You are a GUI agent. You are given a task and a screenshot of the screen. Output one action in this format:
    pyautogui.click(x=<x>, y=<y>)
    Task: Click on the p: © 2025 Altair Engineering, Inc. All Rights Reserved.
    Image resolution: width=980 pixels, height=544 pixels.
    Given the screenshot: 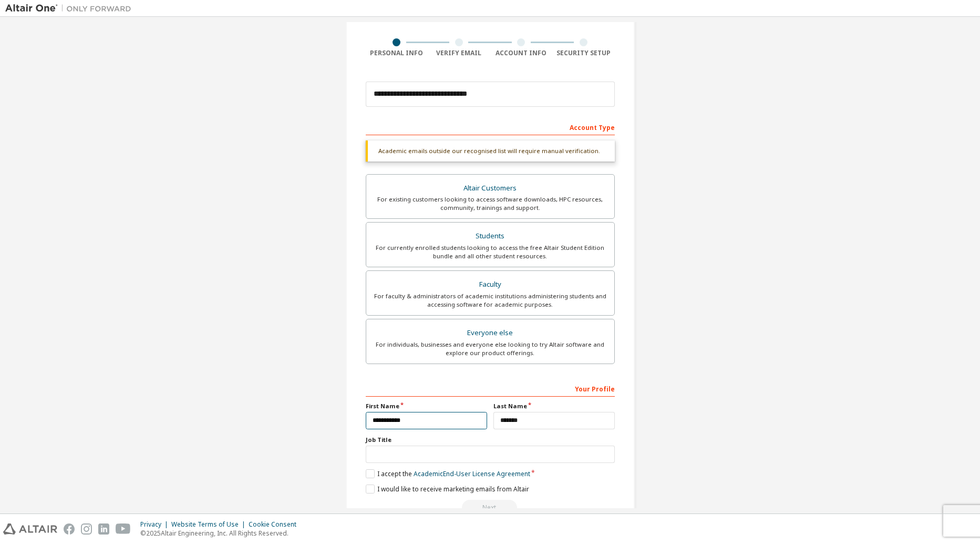 What is the action you would take?
    pyautogui.click(x=221, y=533)
    